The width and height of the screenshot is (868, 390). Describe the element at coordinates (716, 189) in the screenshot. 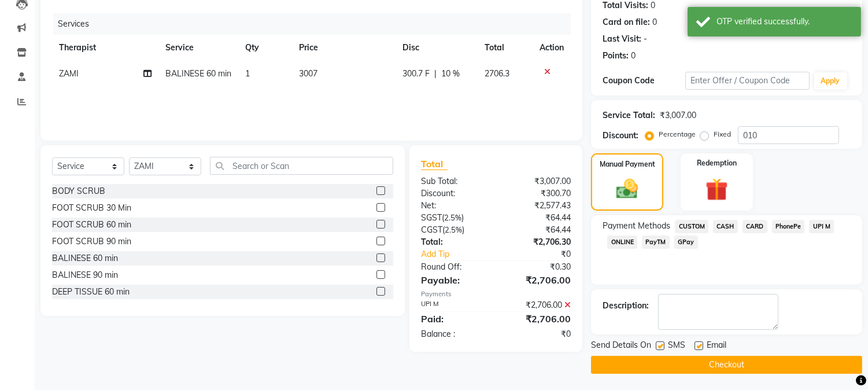

I see `img: _gift.svg` at that location.